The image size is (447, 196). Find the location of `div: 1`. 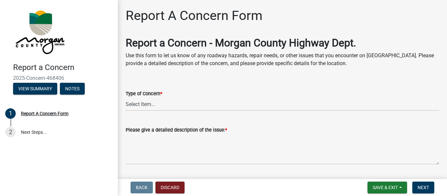

div: 1 is located at coordinates (10, 113).